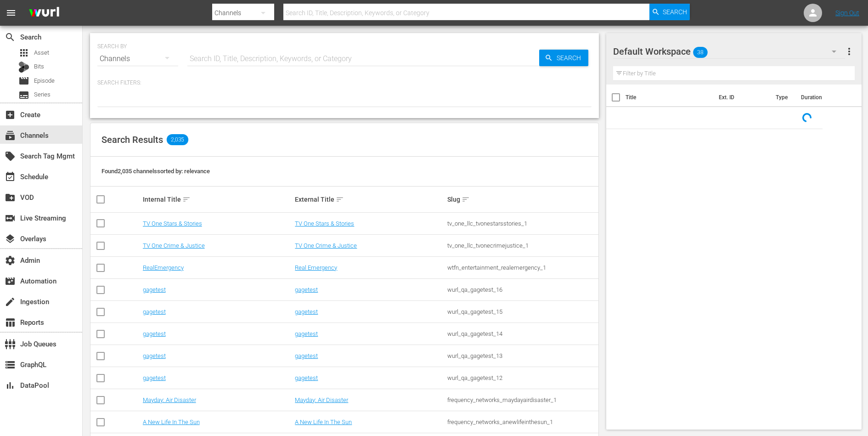  Describe the element at coordinates (39, 67) in the screenshot. I see `span: Bits` at that location.